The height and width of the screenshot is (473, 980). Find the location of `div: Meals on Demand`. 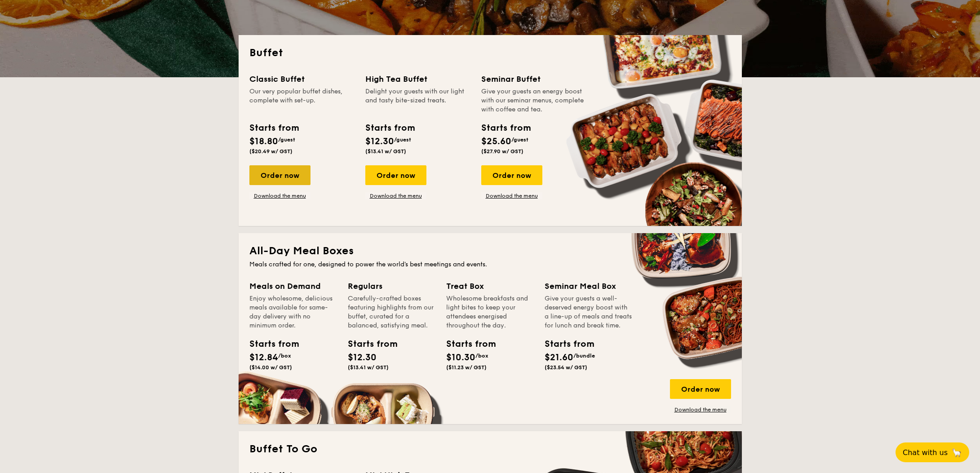

div: Meals on Demand is located at coordinates (293, 286).